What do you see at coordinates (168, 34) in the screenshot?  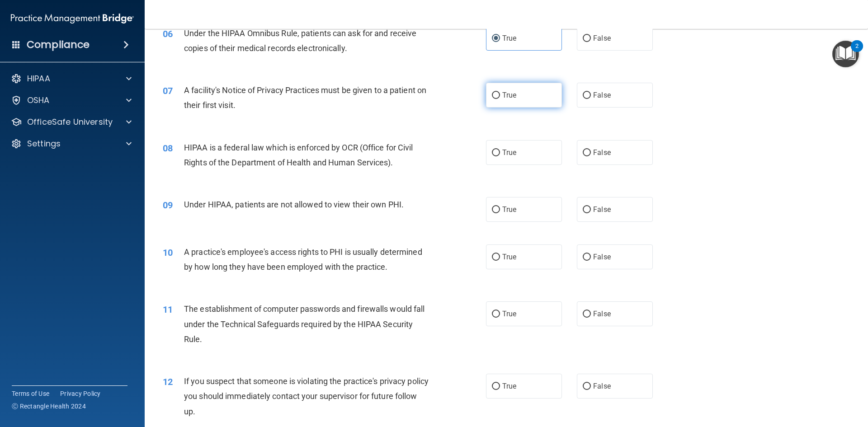 I see `span: 06` at bounding box center [168, 34].